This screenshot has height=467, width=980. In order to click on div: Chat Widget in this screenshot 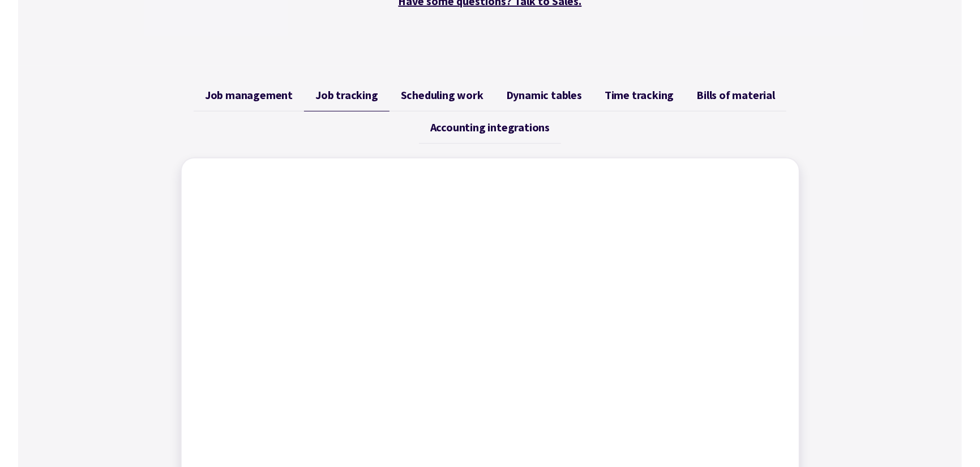, I will do `click(952, 440)`.